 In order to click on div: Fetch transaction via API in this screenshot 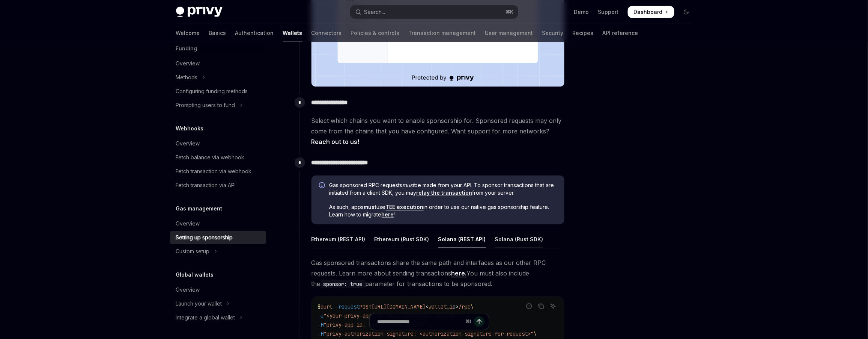, I will do `click(206, 185)`.